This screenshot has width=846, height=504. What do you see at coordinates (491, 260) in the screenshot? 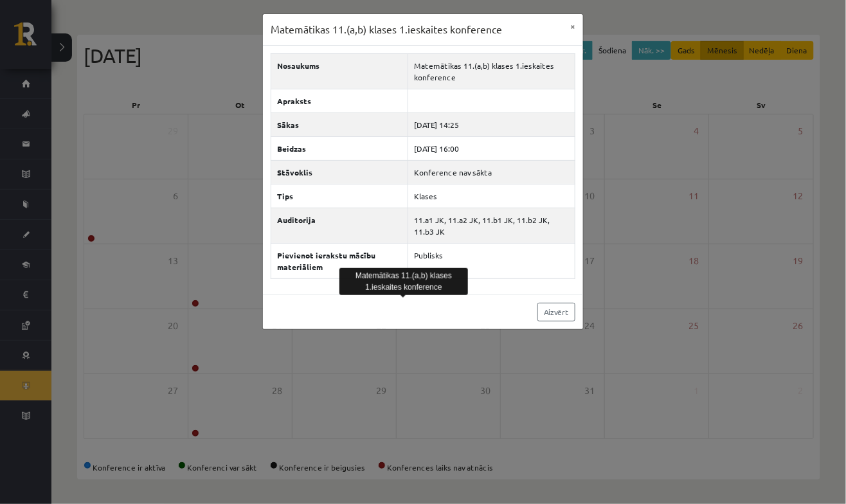
I see `td: Publisks` at bounding box center [491, 260].